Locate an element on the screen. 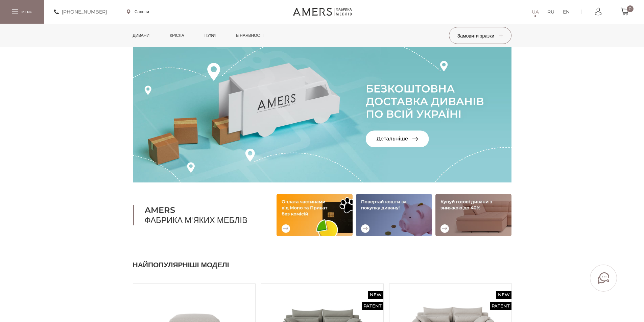  span: 0 is located at coordinates (630, 9).